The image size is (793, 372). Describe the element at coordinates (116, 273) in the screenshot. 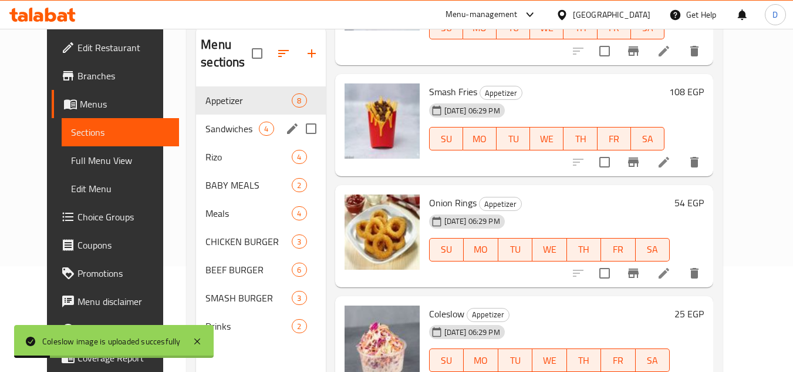

I see `a: Promotions` at that location.